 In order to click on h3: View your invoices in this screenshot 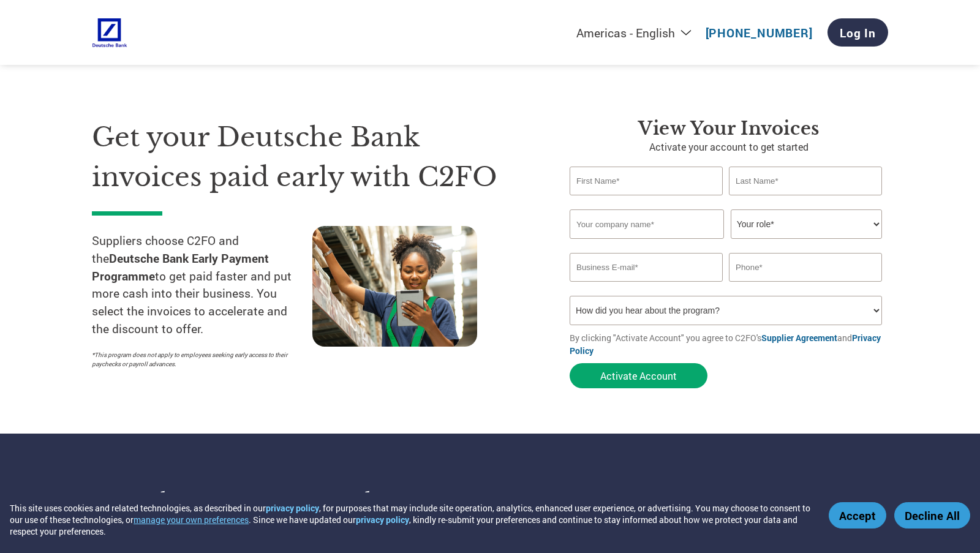, I will do `click(729, 128)`.